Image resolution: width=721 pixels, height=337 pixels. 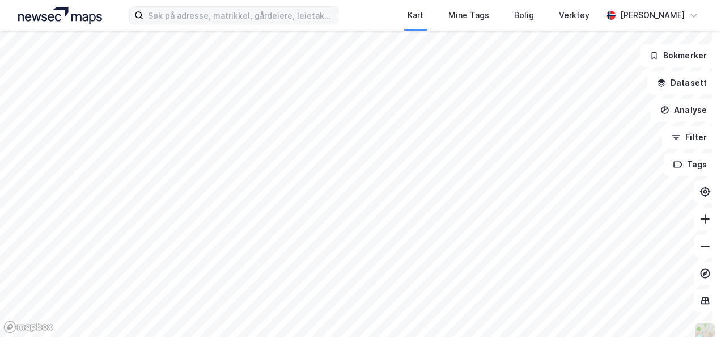 What do you see at coordinates (524, 15) in the screenshot?
I see `div: Bolig` at bounding box center [524, 15].